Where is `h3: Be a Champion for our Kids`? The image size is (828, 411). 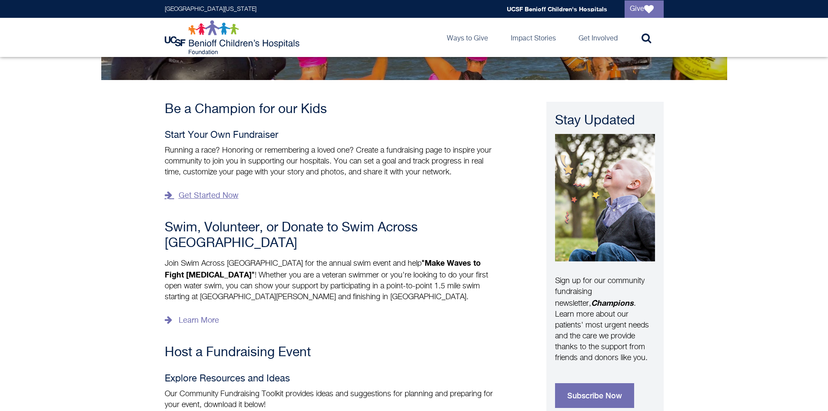 h3: Be a Champion for our Kids is located at coordinates (332, 110).